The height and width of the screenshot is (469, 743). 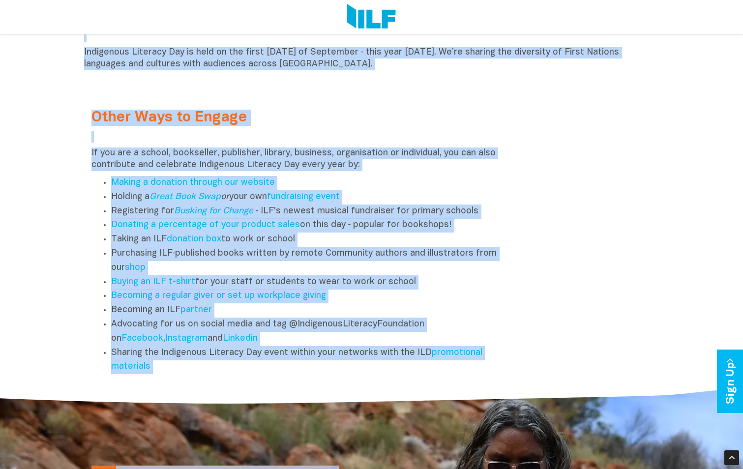 What do you see at coordinates (196, 310) in the screenshot?
I see `a: partner` at bounding box center [196, 310].